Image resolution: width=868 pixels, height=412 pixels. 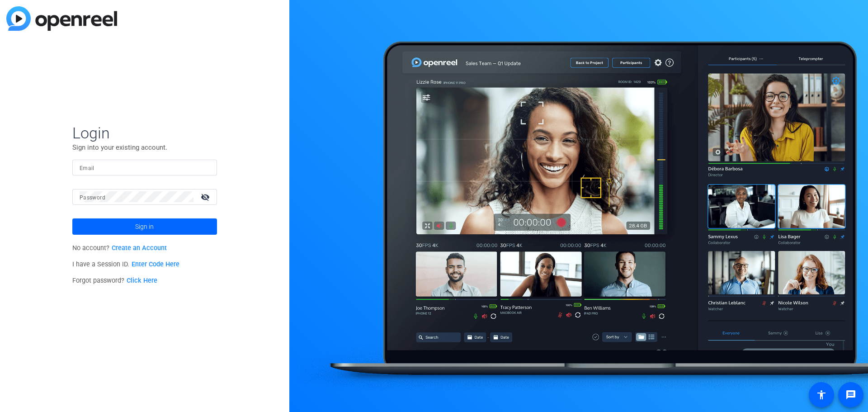 What do you see at coordinates (821, 395) in the screenshot?
I see `mat-icon: accessibility` at bounding box center [821, 395].